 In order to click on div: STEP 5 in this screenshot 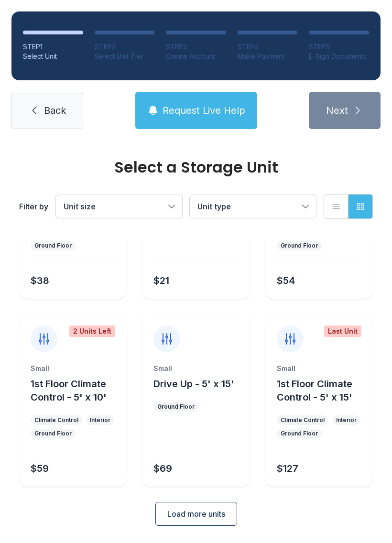, I will do `click(338, 47)`.